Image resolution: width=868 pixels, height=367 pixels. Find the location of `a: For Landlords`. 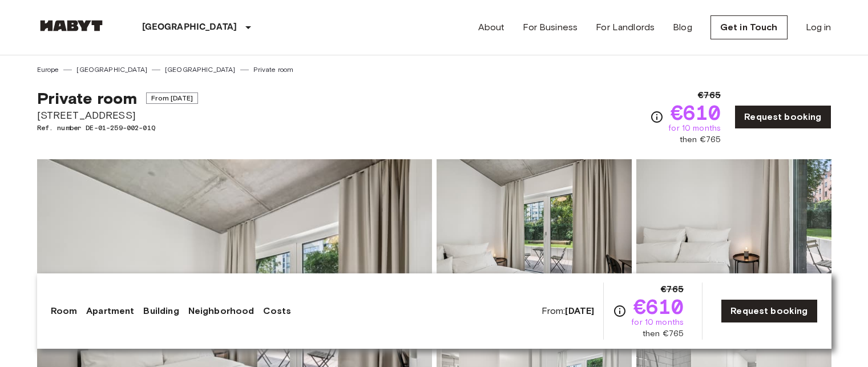

a: For Landlords is located at coordinates (625, 27).